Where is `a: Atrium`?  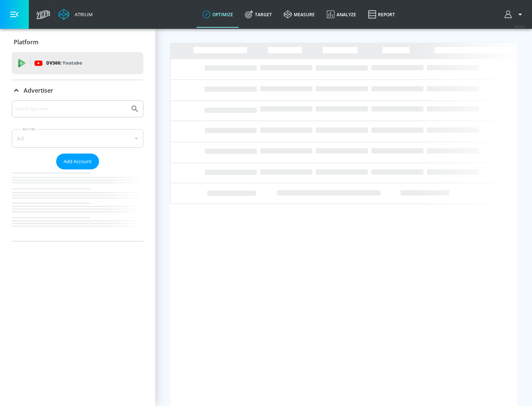 a: Atrium is located at coordinates (75, 15).